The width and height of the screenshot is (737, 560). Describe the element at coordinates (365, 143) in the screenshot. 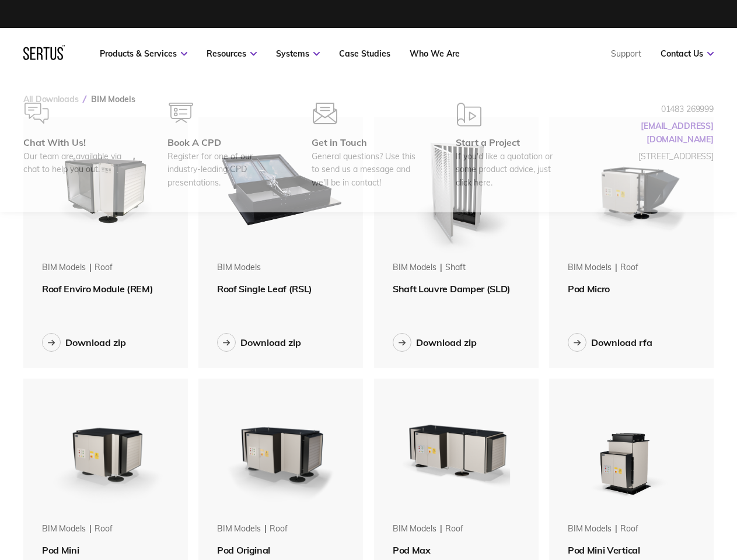

I see `div: Get in Touch` at that location.